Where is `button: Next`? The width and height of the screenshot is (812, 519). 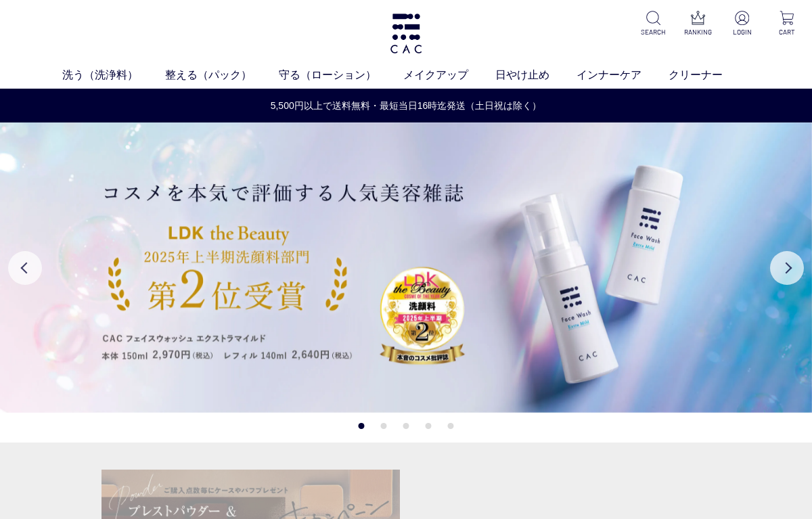
button: Next is located at coordinates (787, 268).